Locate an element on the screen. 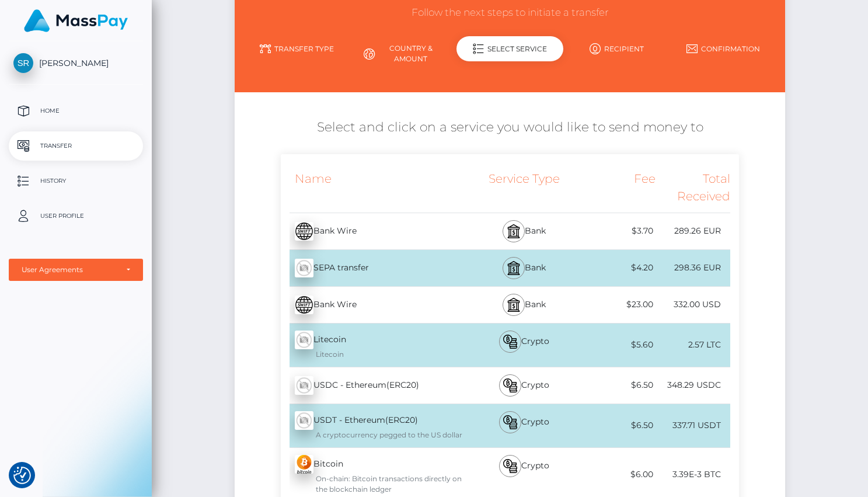  div: $23.00 is located at coordinates (618, 304).